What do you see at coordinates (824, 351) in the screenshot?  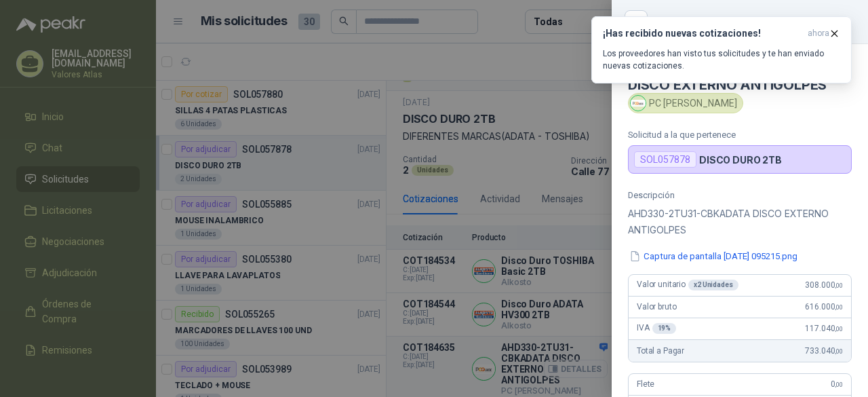 I see `span: 733.040` at bounding box center [824, 351].